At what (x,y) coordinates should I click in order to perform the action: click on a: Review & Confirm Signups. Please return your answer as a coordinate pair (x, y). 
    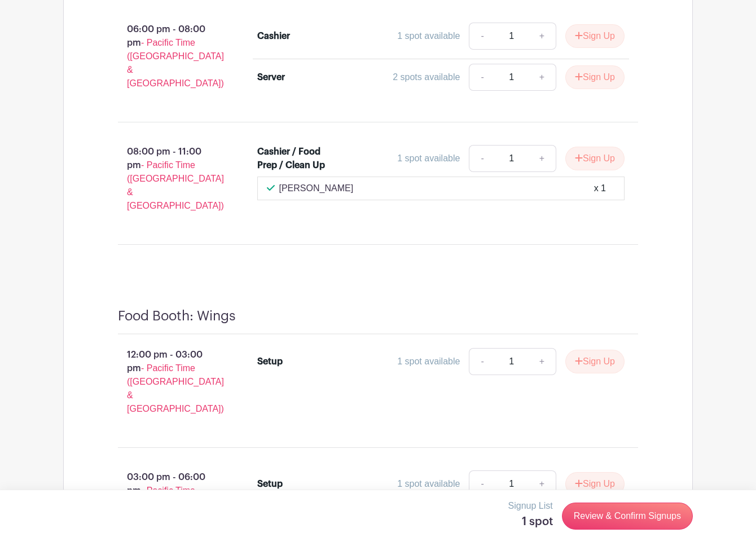
    Looking at the image, I should click on (627, 516).